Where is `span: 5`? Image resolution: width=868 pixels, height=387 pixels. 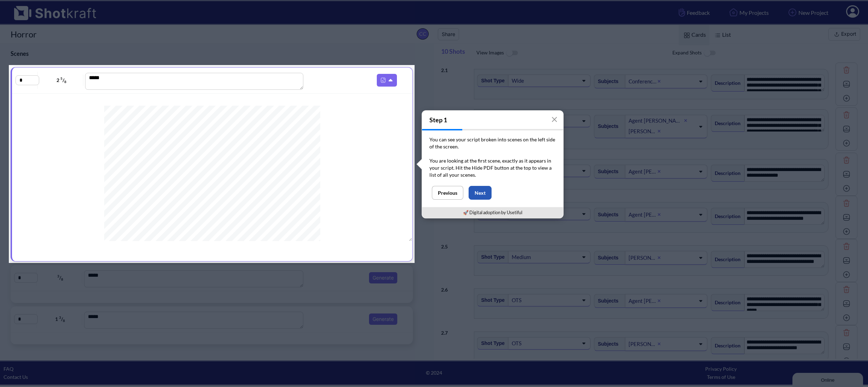 span: 5 is located at coordinates (61, 78).